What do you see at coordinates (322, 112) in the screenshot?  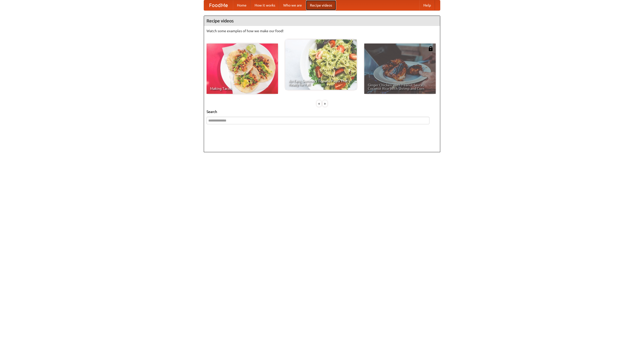 I see `h5: Search` at bounding box center [322, 112].